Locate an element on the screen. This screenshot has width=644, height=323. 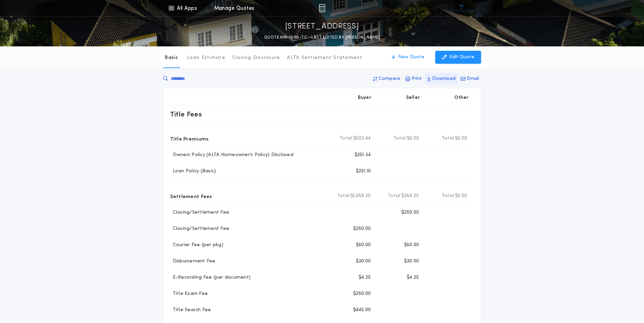
span: $364.25 is located at coordinates (410, 196).